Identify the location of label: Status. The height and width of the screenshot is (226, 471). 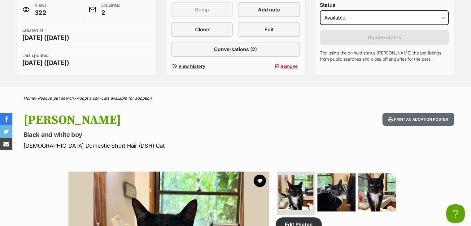
(385, 5).